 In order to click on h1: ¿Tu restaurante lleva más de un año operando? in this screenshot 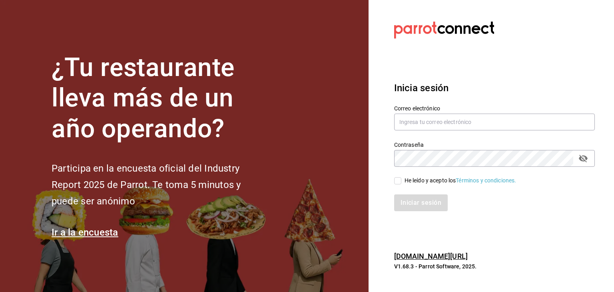, I will do `click(159, 98)`.